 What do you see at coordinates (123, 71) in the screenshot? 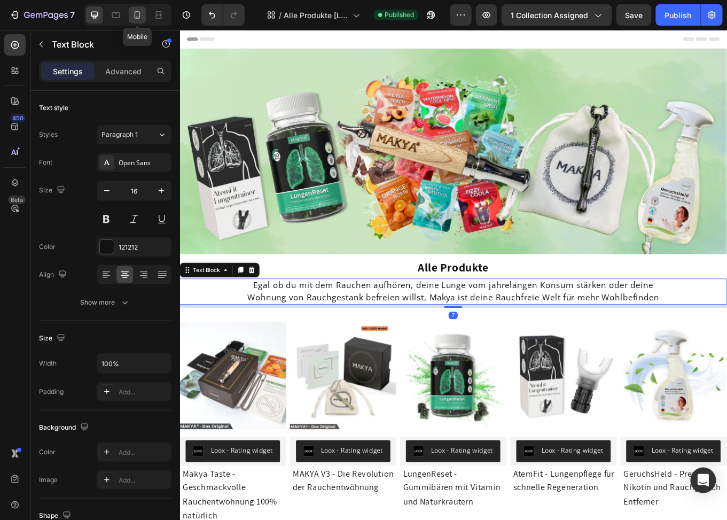
I see `p: Advanced` at bounding box center [123, 71].